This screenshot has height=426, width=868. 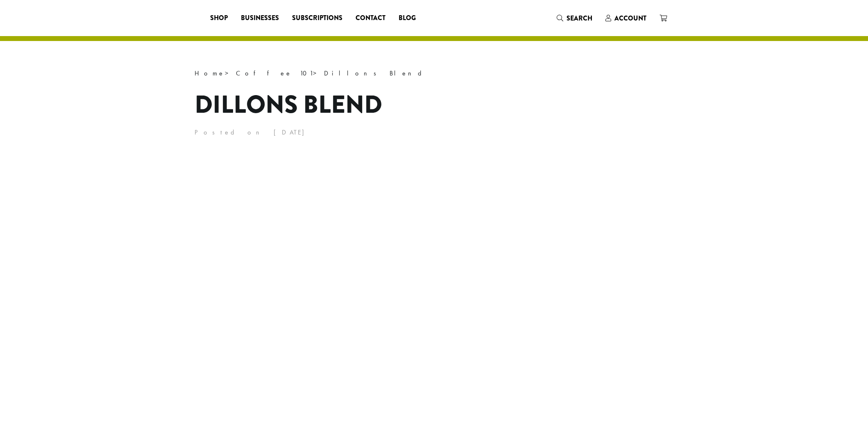 What do you see at coordinates (260, 18) in the screenshot?
I see `a: Businesses` at bounding box center [260, 18].